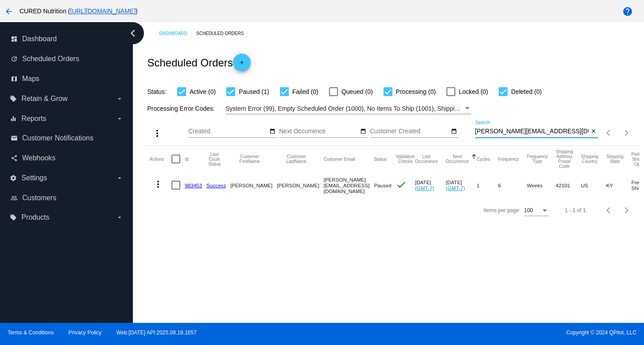 The image size is (644, 345). I want to click on i: settings, so click(13, 178).